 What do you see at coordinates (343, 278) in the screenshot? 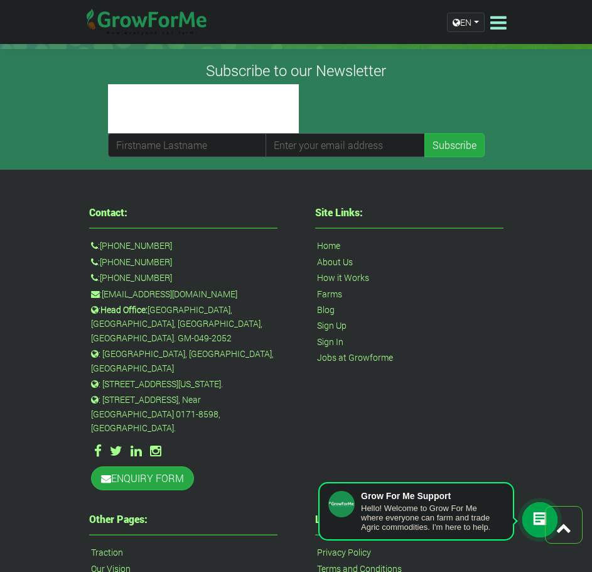
I see `a: How it Works` at bounding box center [343, 278].